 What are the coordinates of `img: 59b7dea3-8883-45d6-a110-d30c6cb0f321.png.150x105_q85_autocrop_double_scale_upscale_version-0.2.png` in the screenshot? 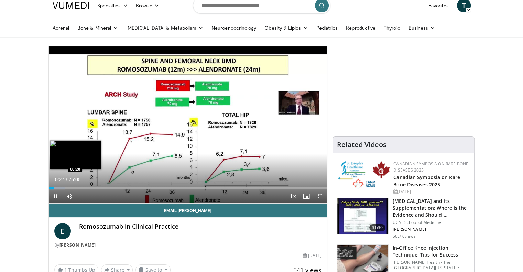 It's located at (364, 175).